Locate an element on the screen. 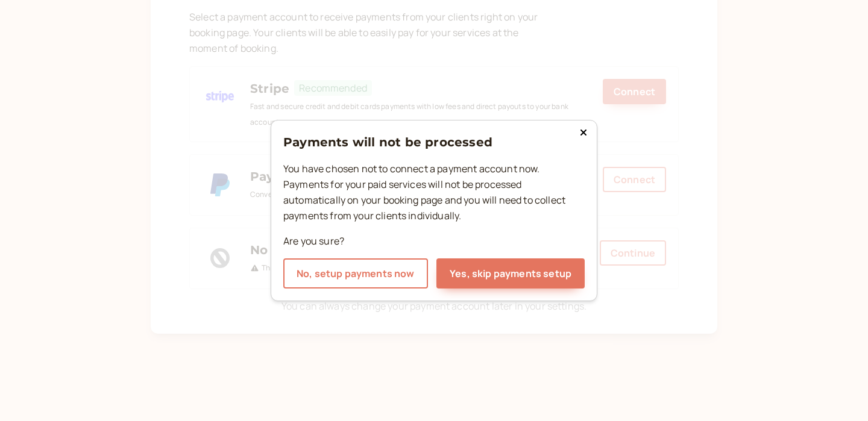 This screenshot has height=421, width=868. p: You have chosen not to connect a payment account now. Payments for your paid services will not be... is located at coordinates (434, 193).